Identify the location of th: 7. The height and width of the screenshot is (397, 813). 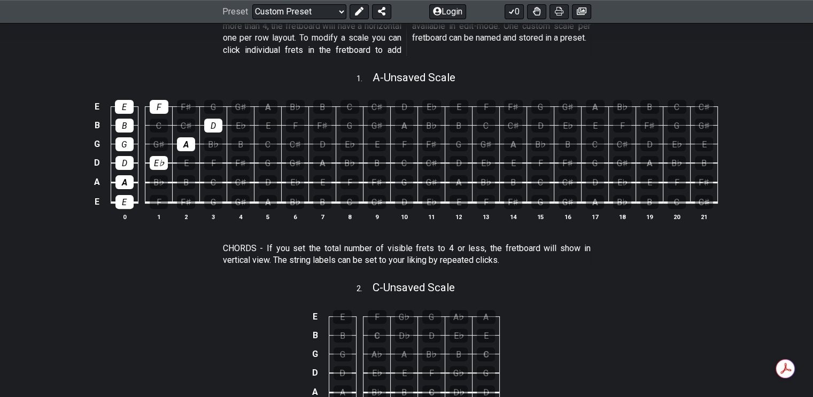
(322, 217).